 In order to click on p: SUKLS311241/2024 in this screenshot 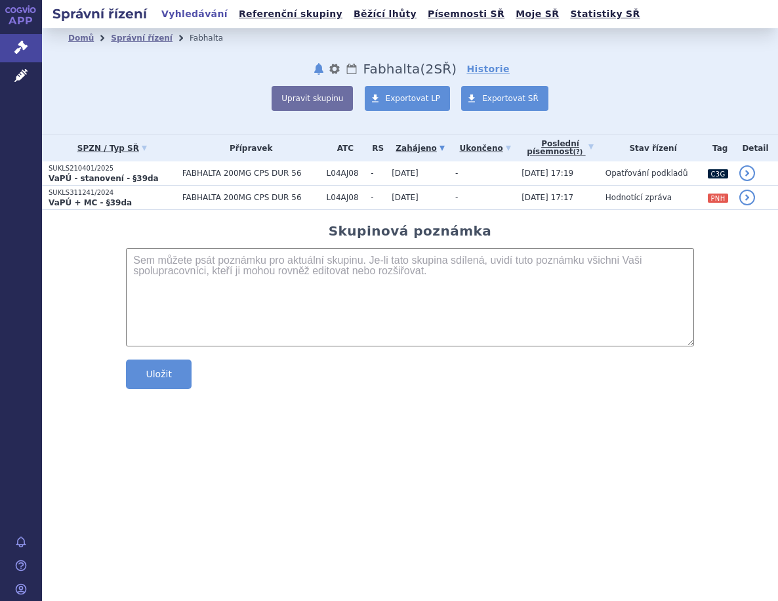, I will do `click(112, 193)`.